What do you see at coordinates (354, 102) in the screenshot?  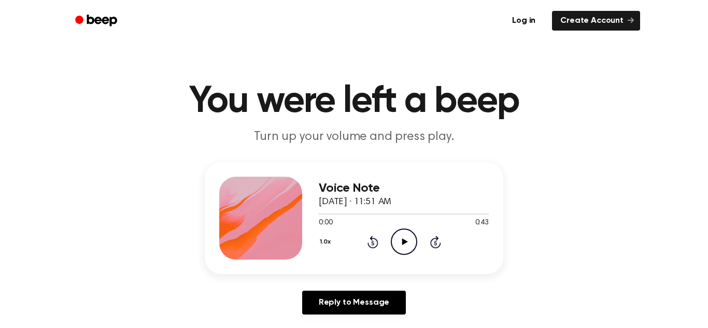 I see `h1: You were left a beep` at bounding box center [354, 102].